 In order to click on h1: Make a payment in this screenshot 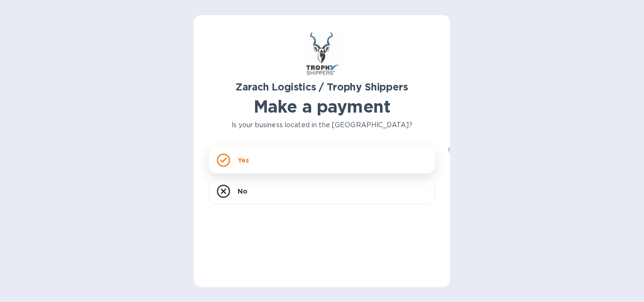, I will do `click(322, 107)`.